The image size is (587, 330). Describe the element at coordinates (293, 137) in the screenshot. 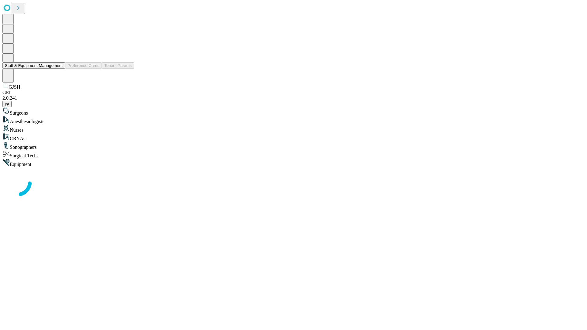

I see `div: CRNAs` at that location.